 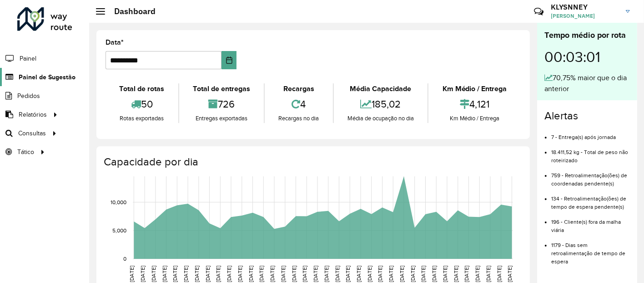 I want to click on span: Relatórios, so click(x=33, y=114).